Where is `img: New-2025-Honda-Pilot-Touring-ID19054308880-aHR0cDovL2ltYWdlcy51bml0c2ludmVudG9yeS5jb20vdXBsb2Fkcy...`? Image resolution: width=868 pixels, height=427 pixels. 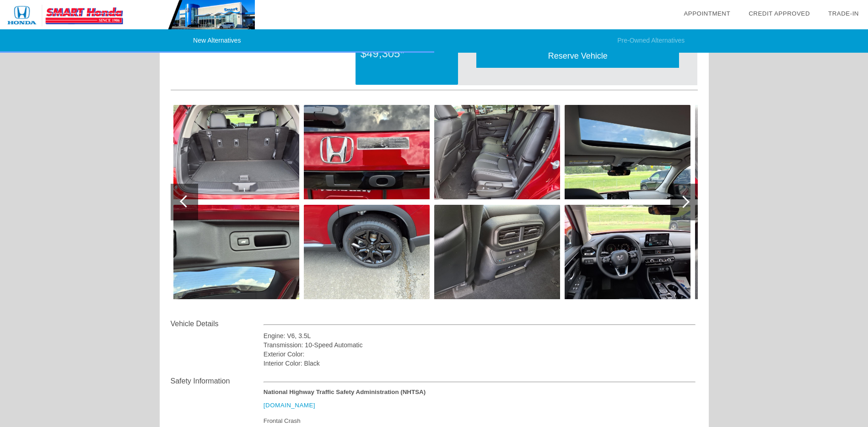 img: New-2025-Honda-Pilot-Touring-ID19054308880-aHR0cDovL2ltYWdlcy51bml0c2ludmVudG9yeS5jb20vdXBsb2Fkcy... is located at coordinates (627, 252).